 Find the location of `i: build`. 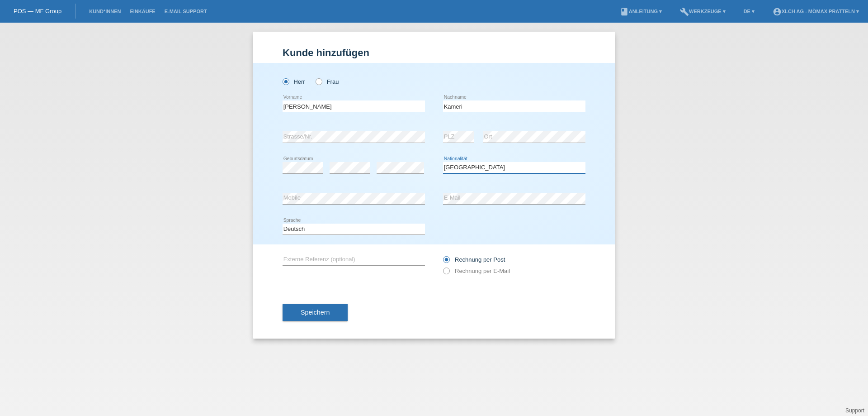

i: build is located at coordinates (684, 12).